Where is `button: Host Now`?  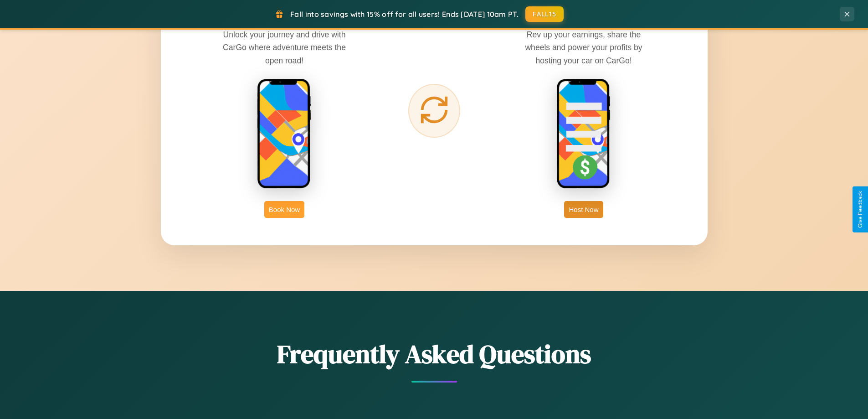
button: Host Now is located at coordinates (583, 209).